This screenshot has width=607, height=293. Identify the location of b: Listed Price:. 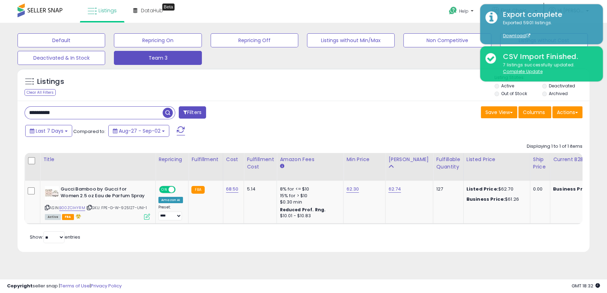
(482, 189).